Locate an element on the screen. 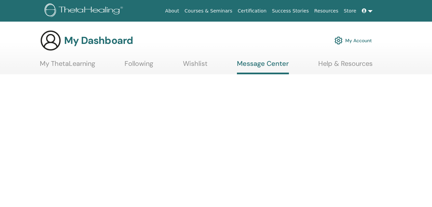 The image size is (432, 207). a: About is located at coordinates (172, 11).